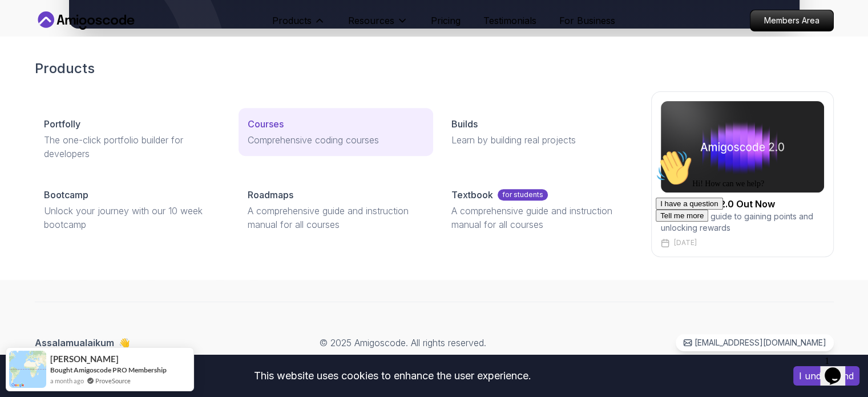 The height and width of the screenshot is (397, 868). Describe the element at coordinates (336, 140) in the screenshot. I see `p: Comprehensive coding courses` at that location.